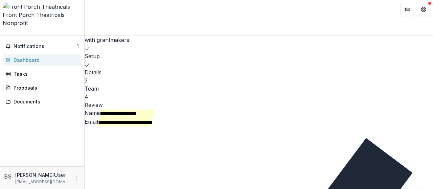  Describe the element at coordinates (259, 105) in the screenshot. I see `h3: Review` at that location.